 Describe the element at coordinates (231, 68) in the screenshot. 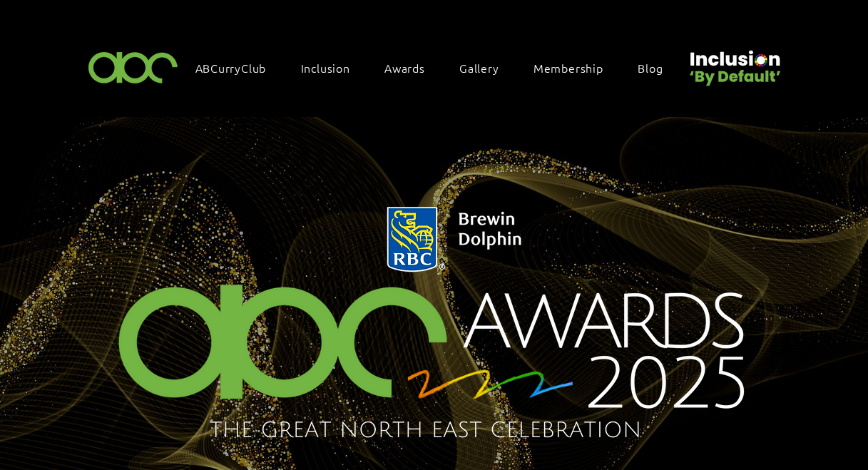

I see `span: ABCurryClub` at that location.